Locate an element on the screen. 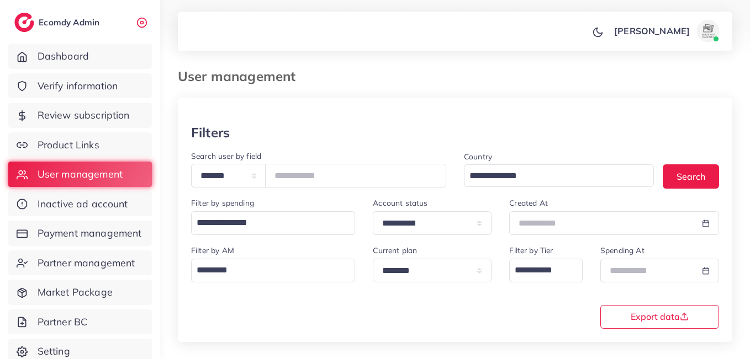 This screenshot has width=750, height=359. a: Product Links is located at coordinates (80, 145).